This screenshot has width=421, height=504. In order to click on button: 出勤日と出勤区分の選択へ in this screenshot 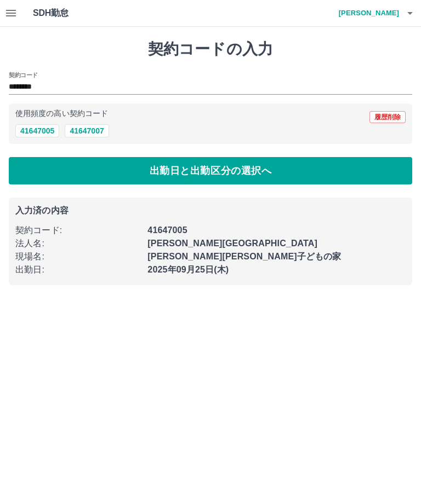, I will do `click(210, 171)`.